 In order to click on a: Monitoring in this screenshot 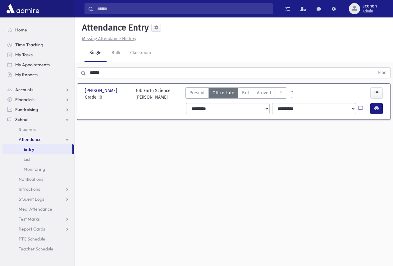, I will do `click(38, 169)`.